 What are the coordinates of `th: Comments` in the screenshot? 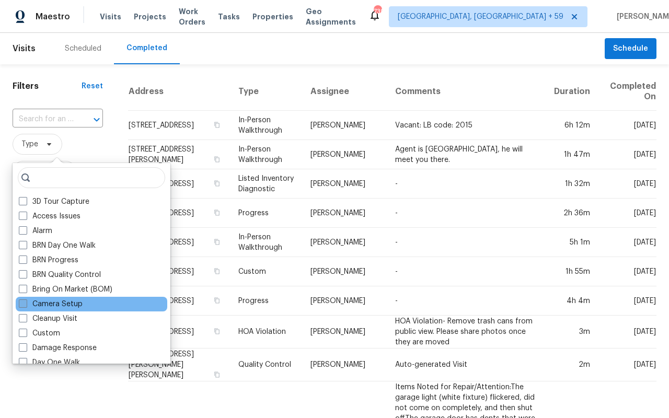 It's located at (465, 91).